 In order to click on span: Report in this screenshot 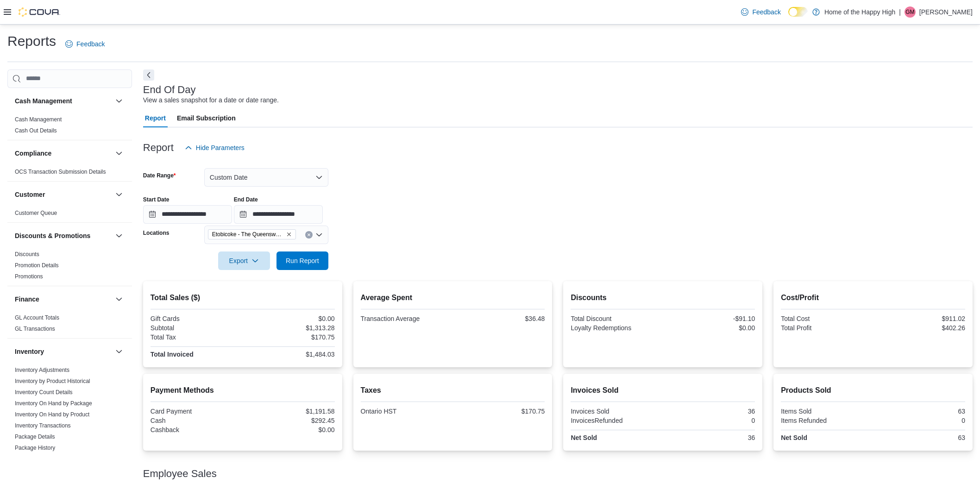, I will do `click(155, 118)`.